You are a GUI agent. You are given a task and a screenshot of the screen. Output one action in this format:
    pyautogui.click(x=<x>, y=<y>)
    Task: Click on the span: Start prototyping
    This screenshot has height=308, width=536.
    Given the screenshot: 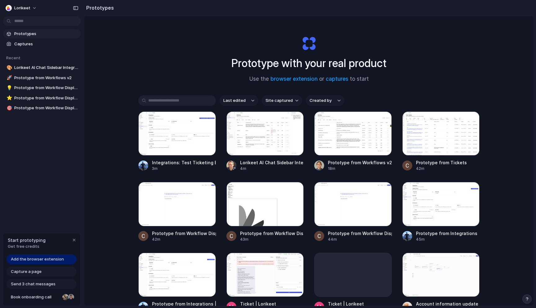 What is the action you would take?
    pyautogui.click(x=27, y=240)
    